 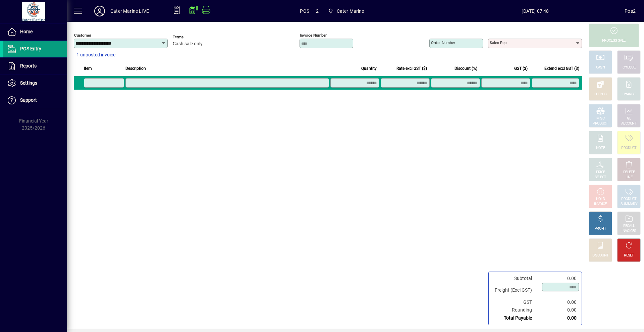 What do you see at coordinates (629, 123) in the screenshot?
I see `div: ACCOUNT` at bounding box center [629, 123].